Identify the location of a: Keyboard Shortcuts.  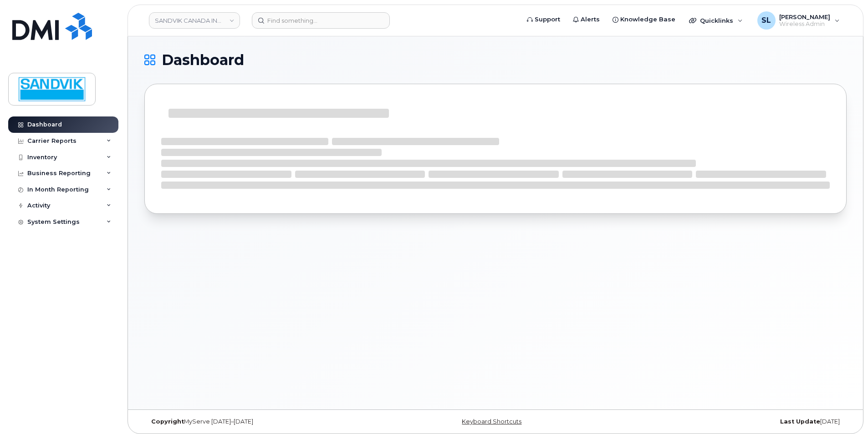
(492, 421).